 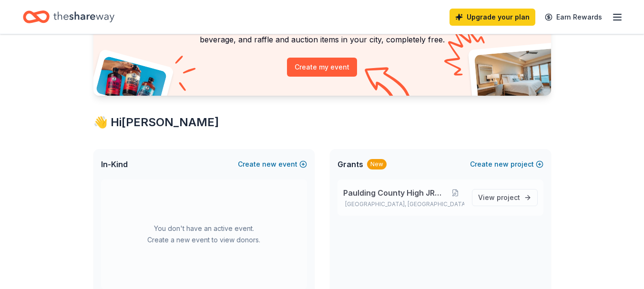 What do you see at coordinates (204, 234) in the screenshot?
I see `div: You don't have an active event. Create a new event to view donors.` at bounding box center [204, 234].